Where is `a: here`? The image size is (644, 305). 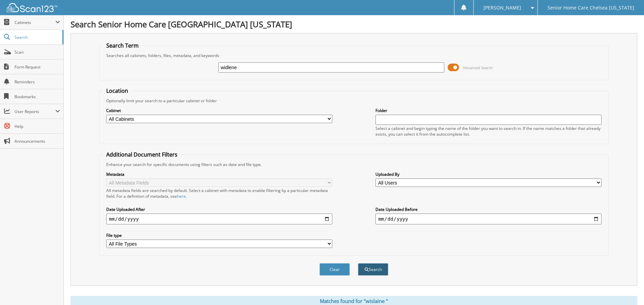
a: here is located at coordinates (181, 196).